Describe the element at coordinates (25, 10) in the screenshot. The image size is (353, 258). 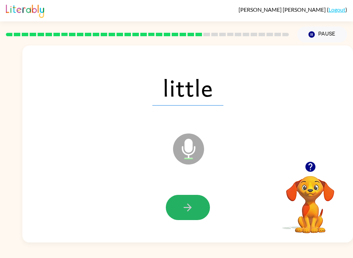
I see `img: Literably` at that location.